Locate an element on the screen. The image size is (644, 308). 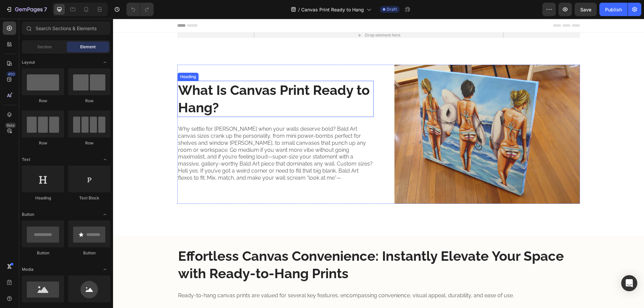
img: Commission_painting.jpg is located at coordinates (374, 115).